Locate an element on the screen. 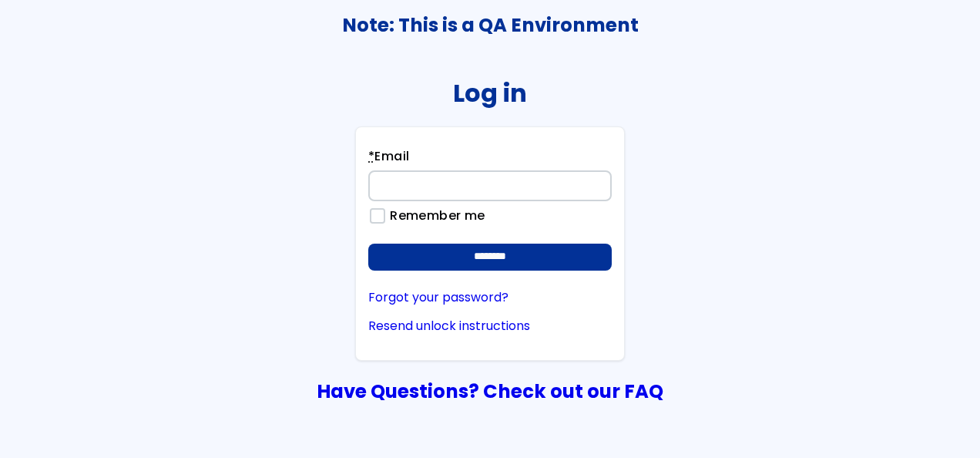 The image size is (980, 458). label: Remember me is located at coordinates (433, 216).